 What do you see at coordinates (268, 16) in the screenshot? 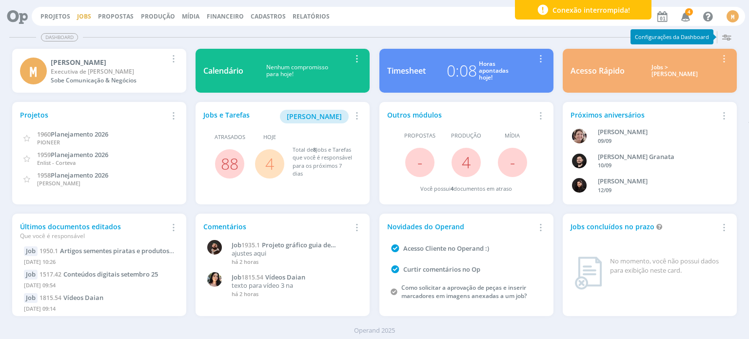
I see `span: Cadastros` at bounding box center [268, 16].